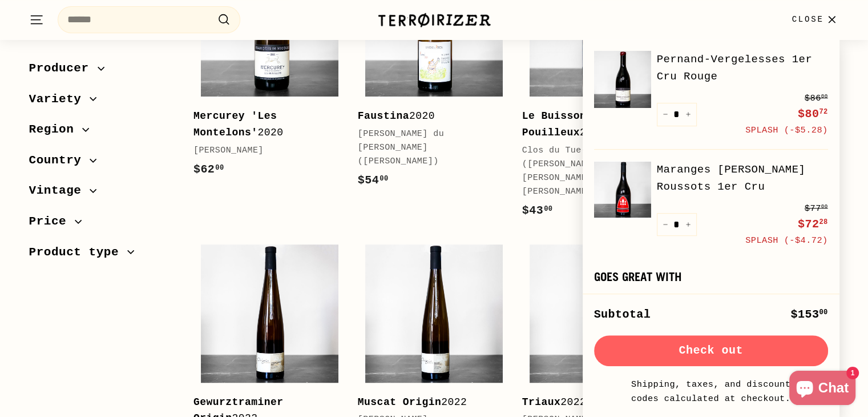 The width and height of the screenshot is (868, 417). I want to click on span: $77, so click(816, 208).